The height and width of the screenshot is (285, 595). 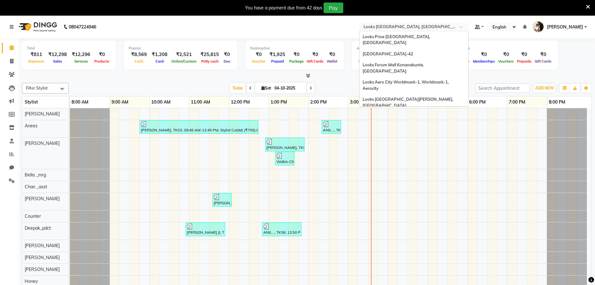 I want to click on img: logo, so click(x=37, y=27).